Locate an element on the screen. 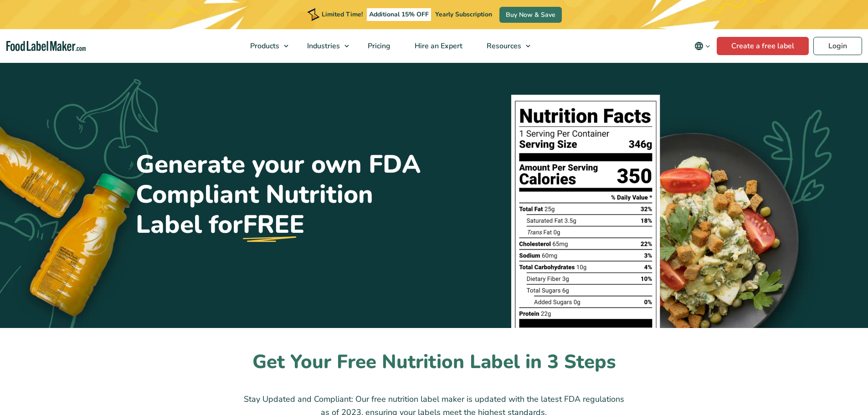 Image resolution: width=868 pixels, height=415 pixels. a: Industries is located at coordinates (324, 46).